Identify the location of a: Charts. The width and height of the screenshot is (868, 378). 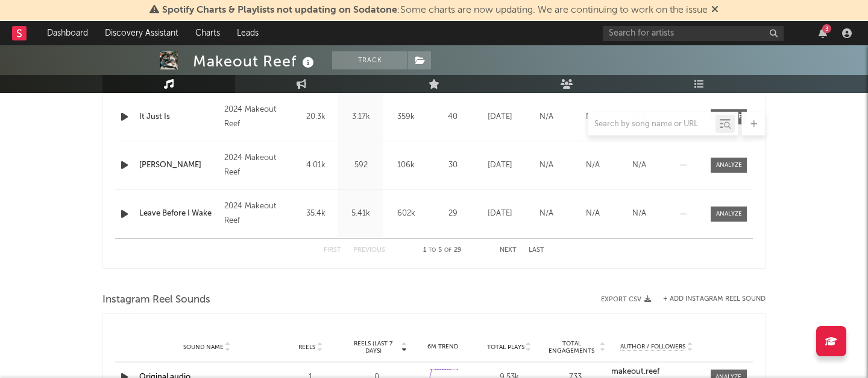
(207, 33).